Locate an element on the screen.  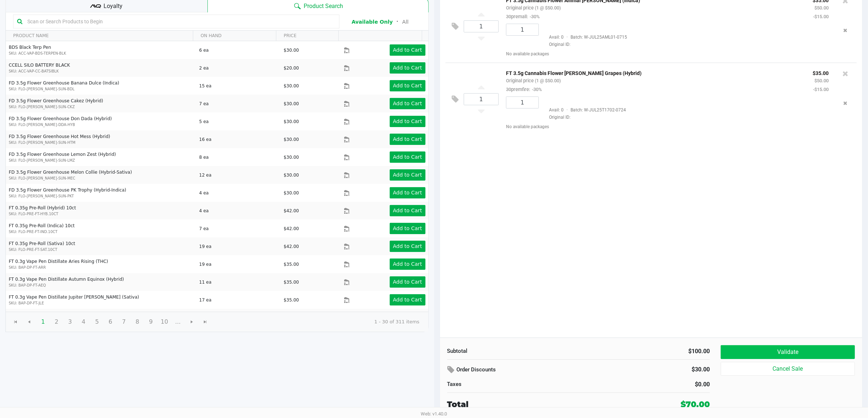
p: SKU: ACC-VAP-BDS-TERPEN-BLK is located at coordinates (100, 53).